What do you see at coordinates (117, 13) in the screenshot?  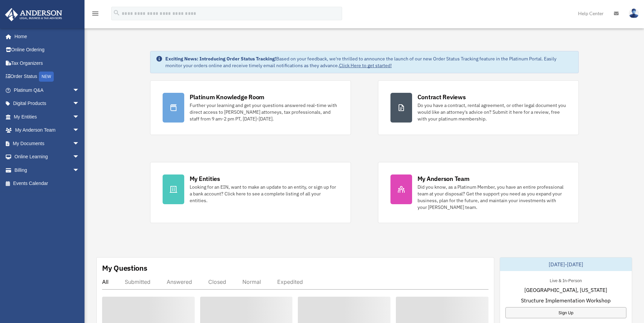 I see `i: search` at bounding box center [117, 13].